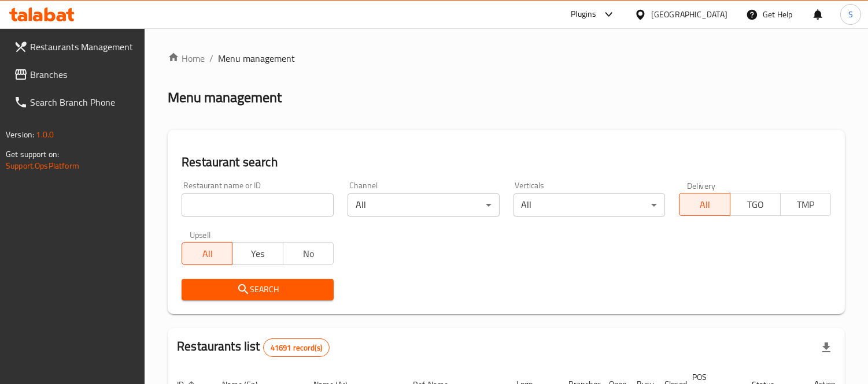 The height and width of the screenshot is (384, 868). What do you see at coordinates (82, 47) in the screenshot?
I see `span: Restaurants Management` at bounding box center [82, 47].